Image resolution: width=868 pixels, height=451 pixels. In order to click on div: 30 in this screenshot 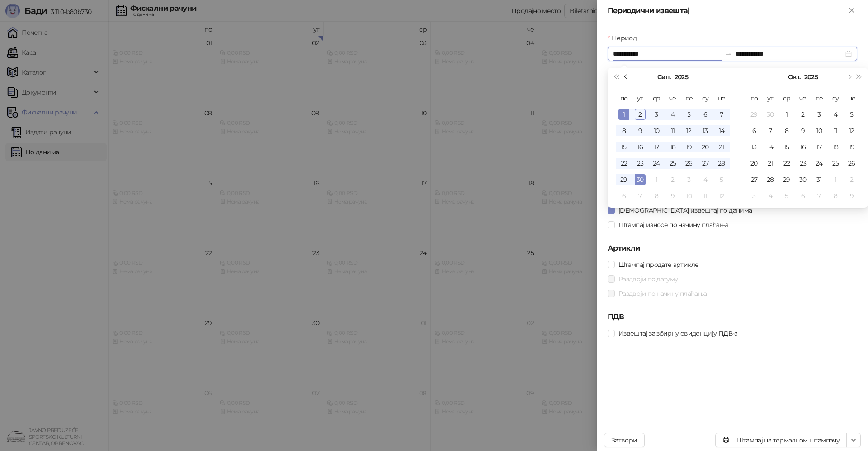, I will do `click(803, 180)`.